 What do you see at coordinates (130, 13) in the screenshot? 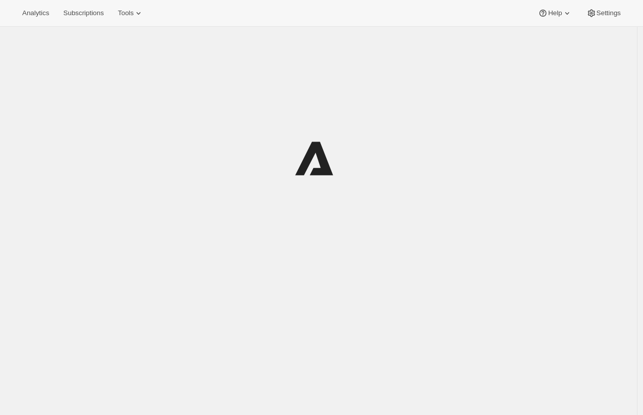
I see `button: Tools` at bounding box center [130, 13].